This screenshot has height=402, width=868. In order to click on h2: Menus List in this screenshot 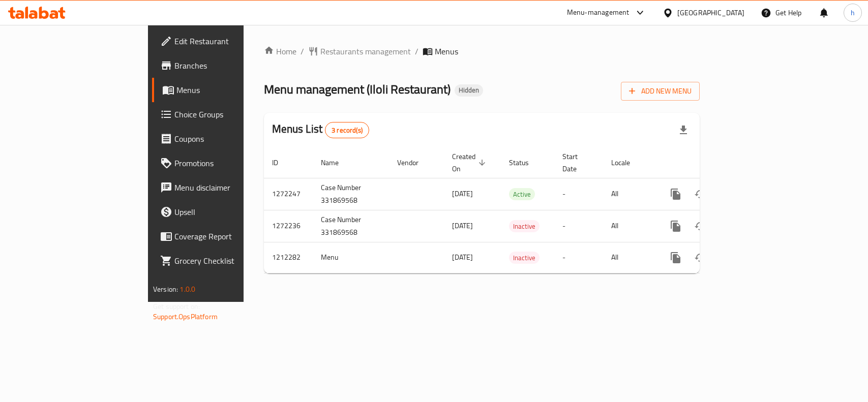, I will do `click(320, 129)`.